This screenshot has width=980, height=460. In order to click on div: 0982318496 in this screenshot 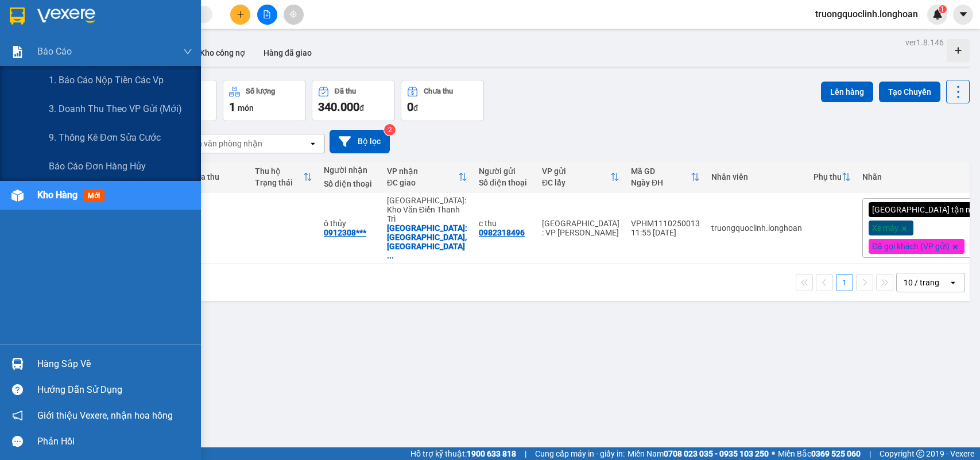, I will do `click(502, 232)`.